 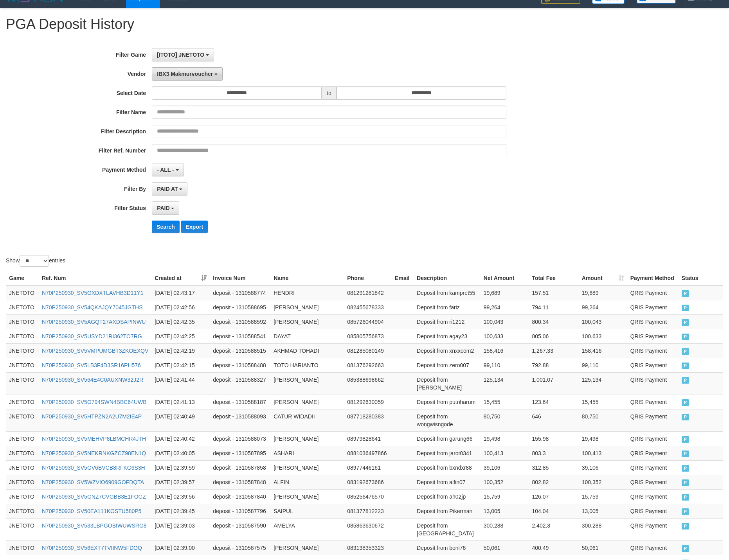 What do you see at coordinates (307, 453) in the screenshot?
I see `td: ASHARI` at bounding box center [307, 453].